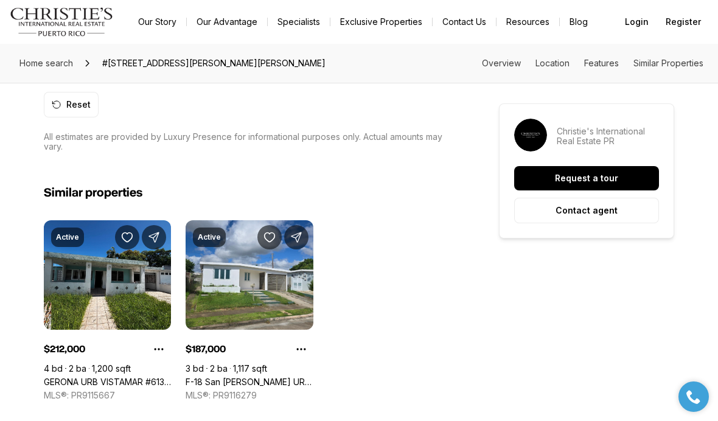 The width and height of the screenshot is (718, 421). Describe the element at coordinates (127, 237) in the screenshot. I see `button: Save Property: GERONA URB VISTAMAR #613` at that location.